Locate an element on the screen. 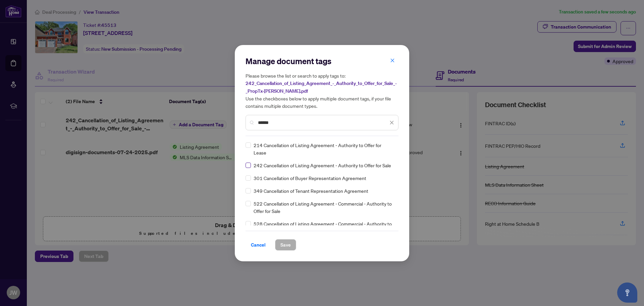 This screenshot has width=644, height=306. span: 349 Cancellation of Tenant Representation Agreement is located at coordinates (311, 191).